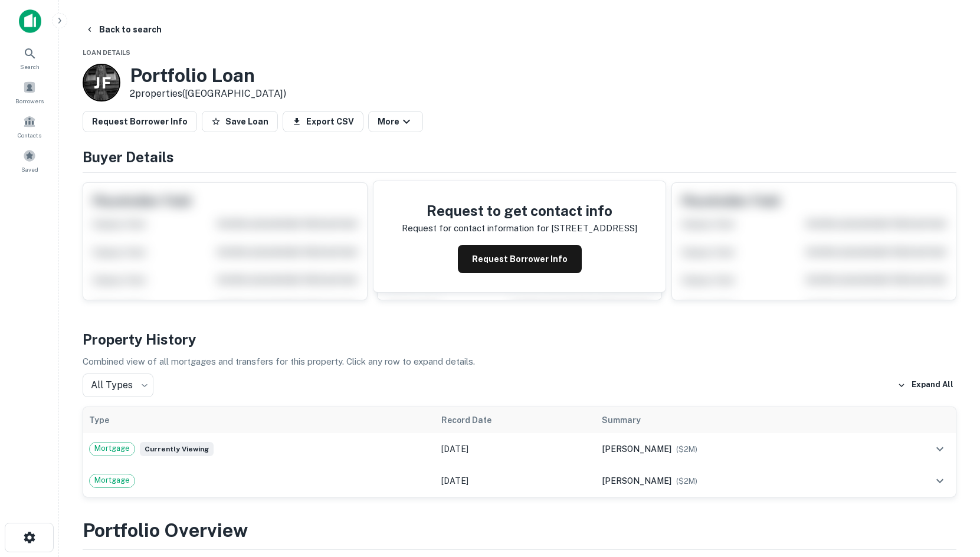 Image resolution: width=980 pixels, height=557 pixels. I want to click on h3: Portfolio Overview, so click(519, 530).